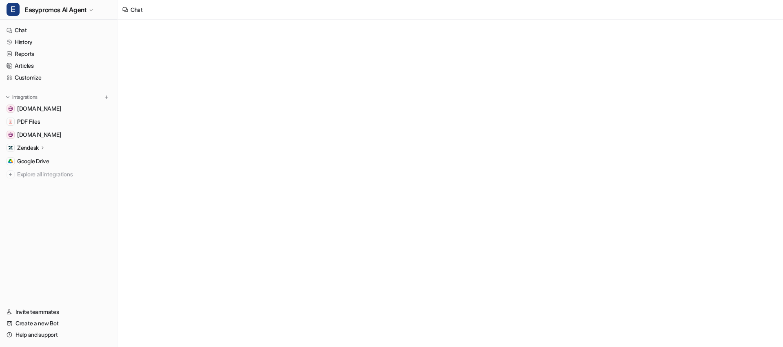 Image resolution: width=783 pixels, height=347 pixels. Describe the element at coordinates (25, 97) in the screenshot. I see `p: Integrations` at that location.